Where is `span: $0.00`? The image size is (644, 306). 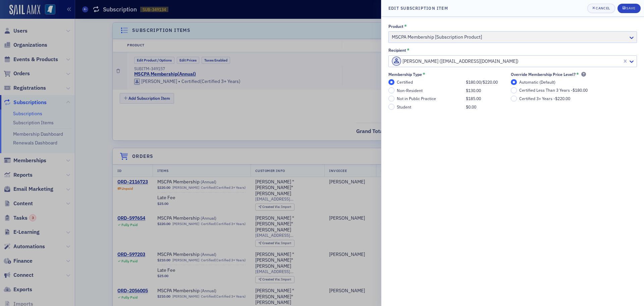
span: $0.00 is located at coordinates (471, 107).